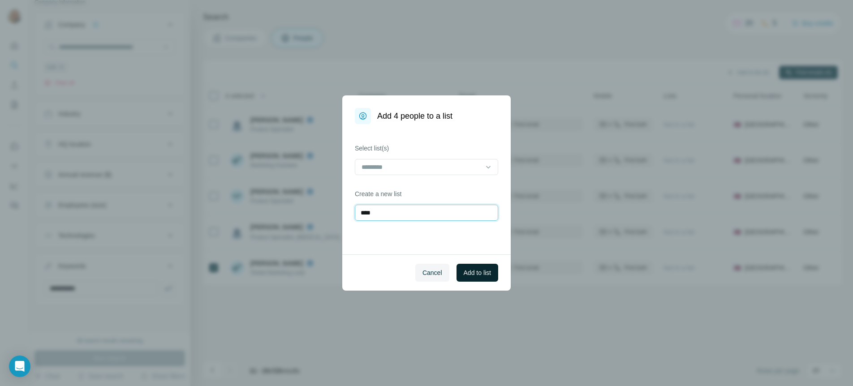 The image size is (853, 386). Describe the element at coordinates (477, 273) in the screenshot. I see `span: Add to list` at that location.